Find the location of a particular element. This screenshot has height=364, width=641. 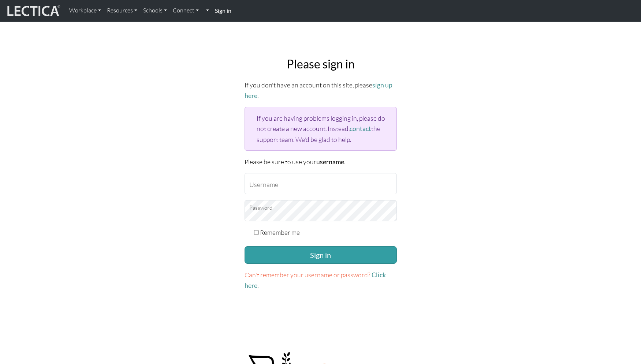

img: lecticalive is located at coordinates (33, 11).